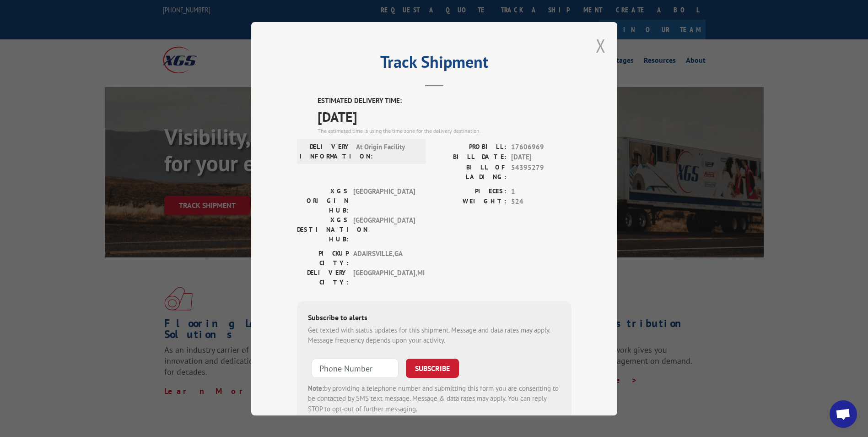 The image size is (868, 437). What do you see at coordinates (384, 258) in the screenshot?
I see `span: ADAIRSVILLE , GA` at bounding box center [384, 258].